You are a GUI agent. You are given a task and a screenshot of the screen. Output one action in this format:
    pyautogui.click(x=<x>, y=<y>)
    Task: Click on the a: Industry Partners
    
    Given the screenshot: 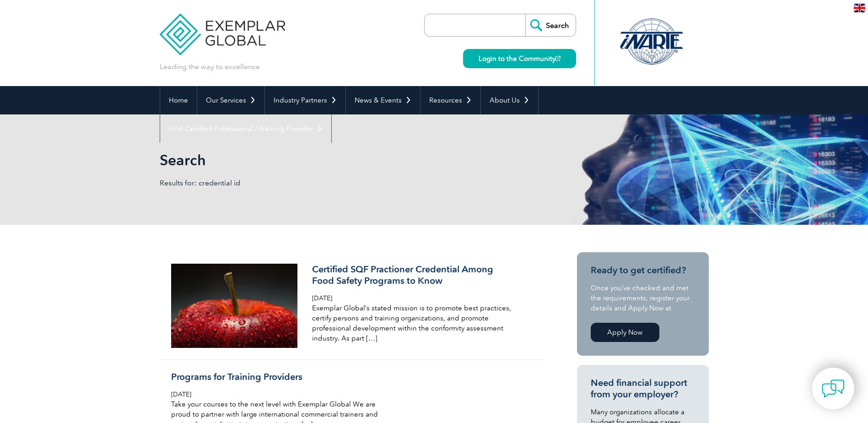 What is the action you would take?
    pyautogui.click(x=305, y=100)
    